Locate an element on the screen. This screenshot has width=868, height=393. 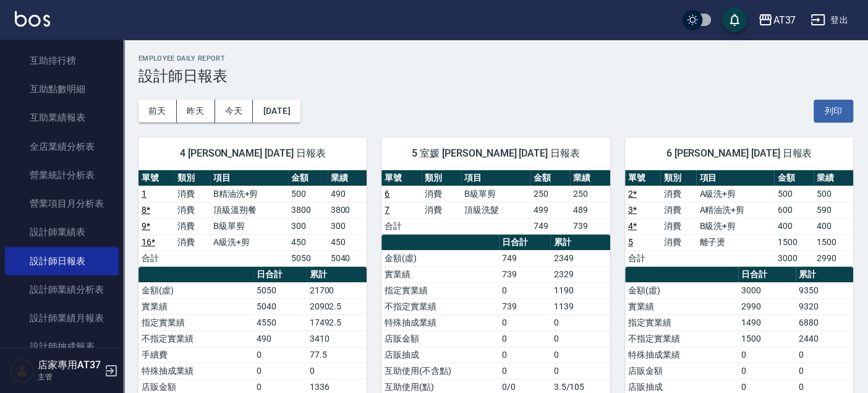
td: 2329 is located at coordinates (580, 274).